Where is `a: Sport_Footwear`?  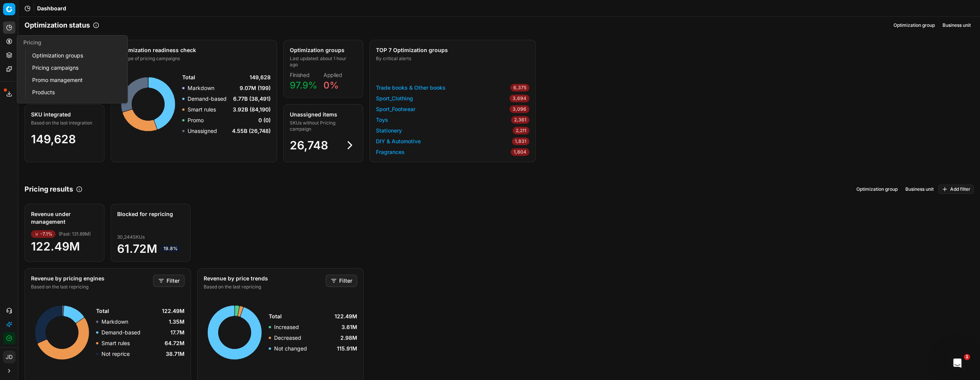 a: Sport_Footwear is located at coordinates (396, 109).